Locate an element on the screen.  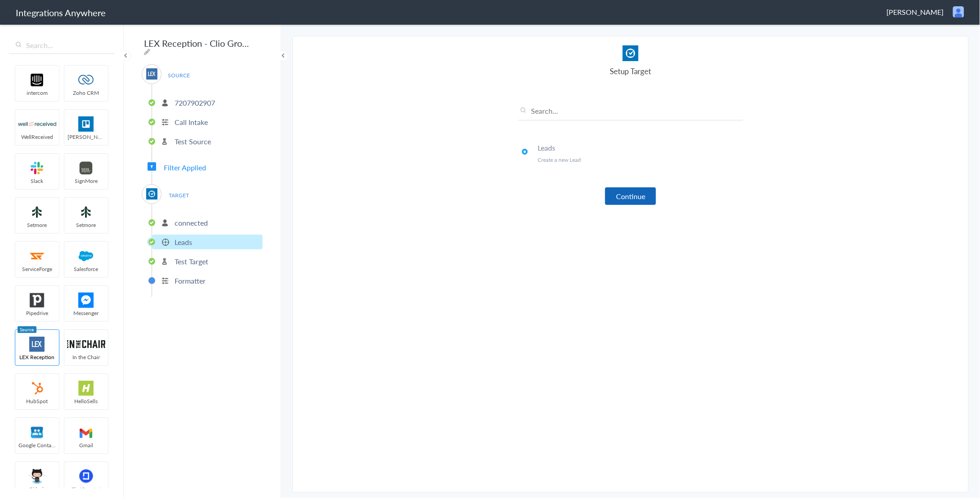
img: github.png is located at coordinates (37, 477).